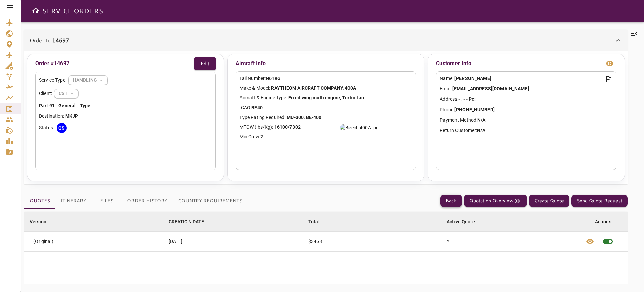 Image resolution: width=644 pixels, height=292 pixels. What do you see at coordinates (326, 137) in the screenshot?
I see `p: Min Crew:` at bounding box center [326, 137].